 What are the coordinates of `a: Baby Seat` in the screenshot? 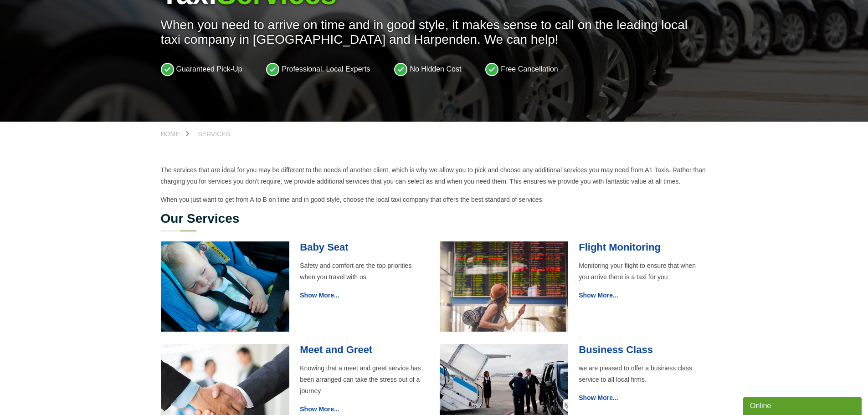 It's located at (324, 247).